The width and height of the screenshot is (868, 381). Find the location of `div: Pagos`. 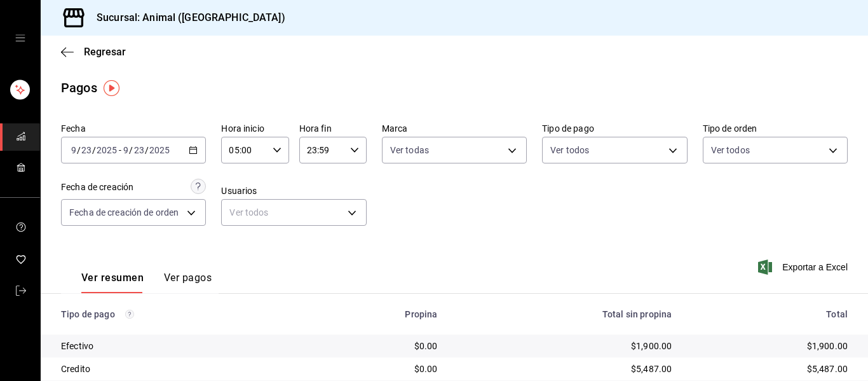

div: Pagos is located at coordinates (79, 88).